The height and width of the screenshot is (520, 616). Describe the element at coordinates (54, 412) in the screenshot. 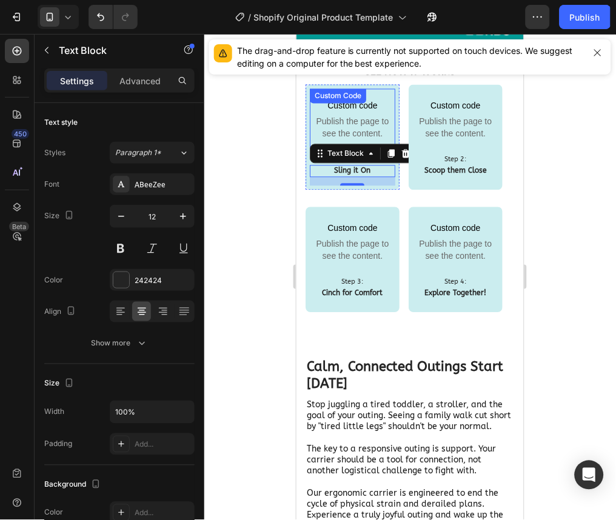

I see `div: Width` at that location.